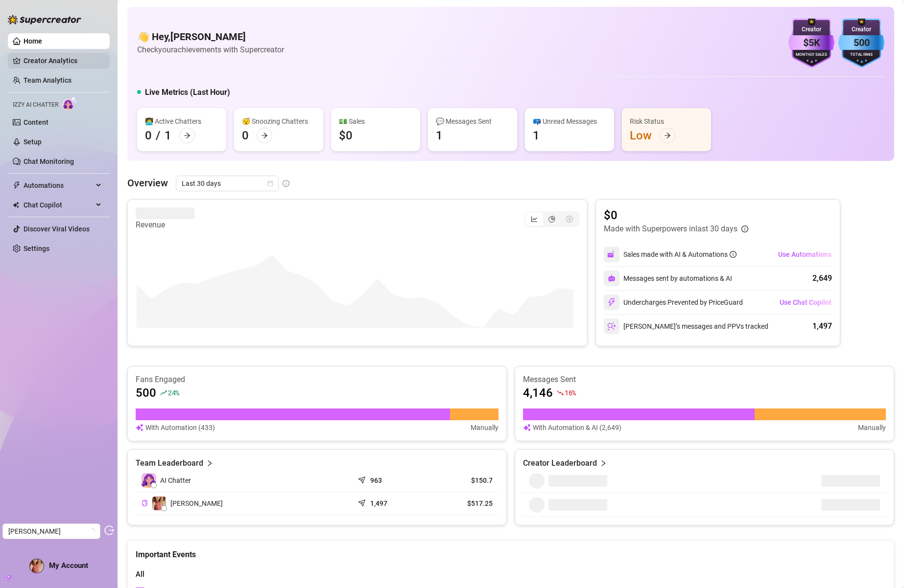 This screenshot has height=588, width=904. What do you see at coordinates (671, 229) in the screenshot?
I see `article: Made with Superpowers in last 30 days` at bounding box center [671, 229].